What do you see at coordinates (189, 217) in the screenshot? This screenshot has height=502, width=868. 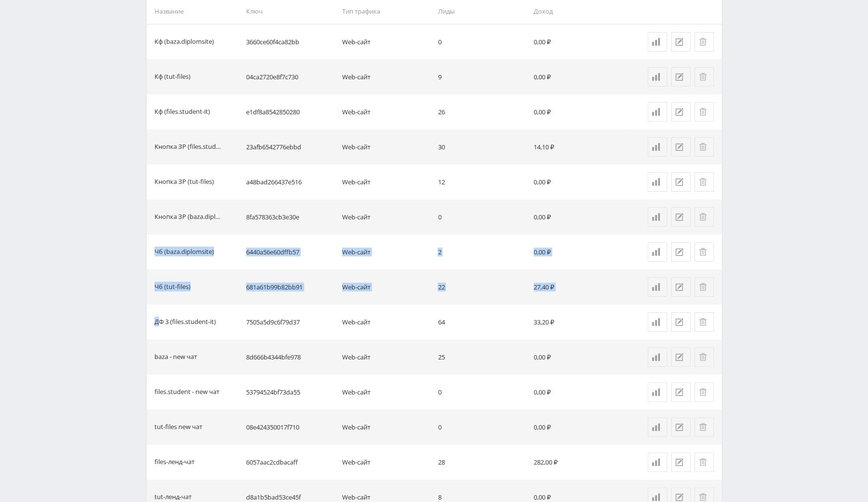 I see `div: Кнопка ЗР (baza.diplomsite)` at bounding box center [189, 217].